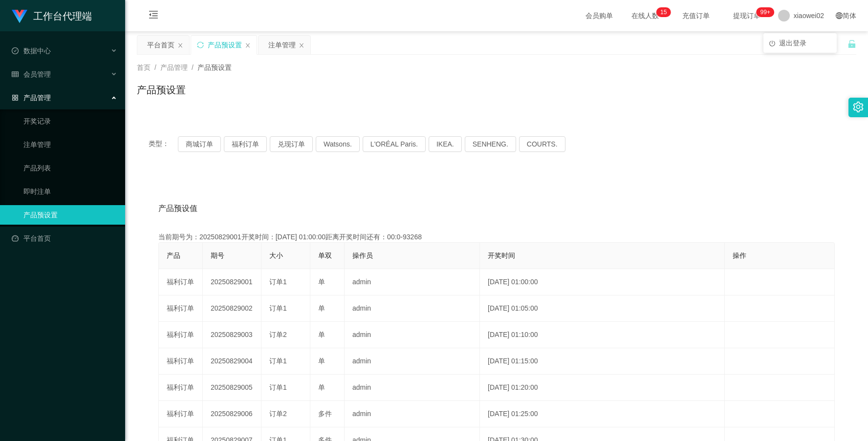 The height and width of the screenshot is (441, 868). I want to click on button: COURTS., so click(542, 144).